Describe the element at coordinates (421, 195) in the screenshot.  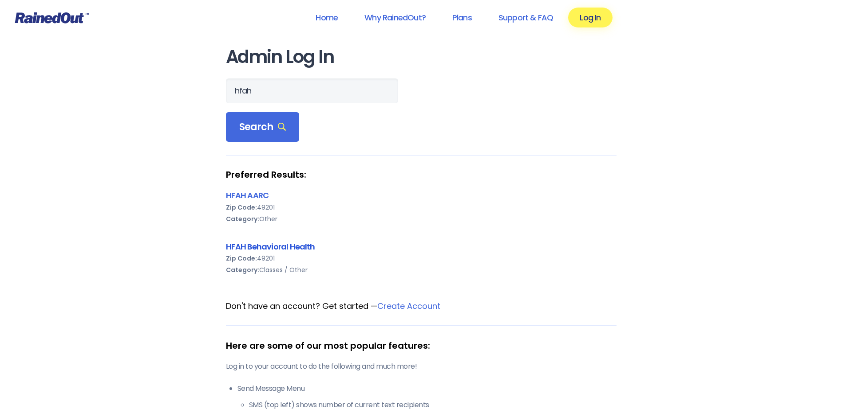
I see `div: HFAH AARC` at that location.